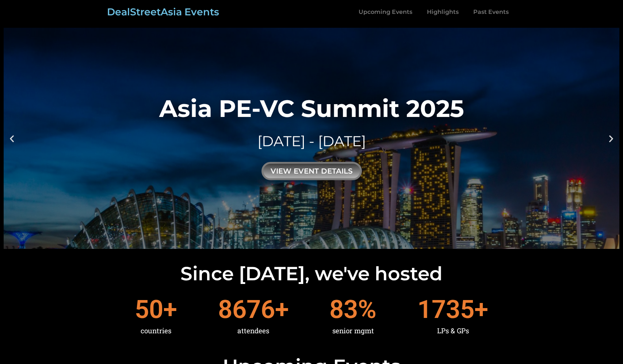  Describe the element at coordinates (453, 331) in the screenshot. I see `div: LPs & GPs` at that location.